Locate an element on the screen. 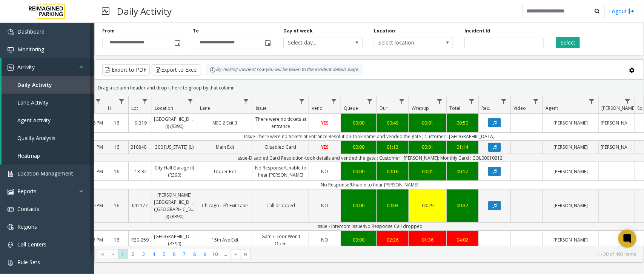  span: Go to the next page is located at coordinates (236, 254).